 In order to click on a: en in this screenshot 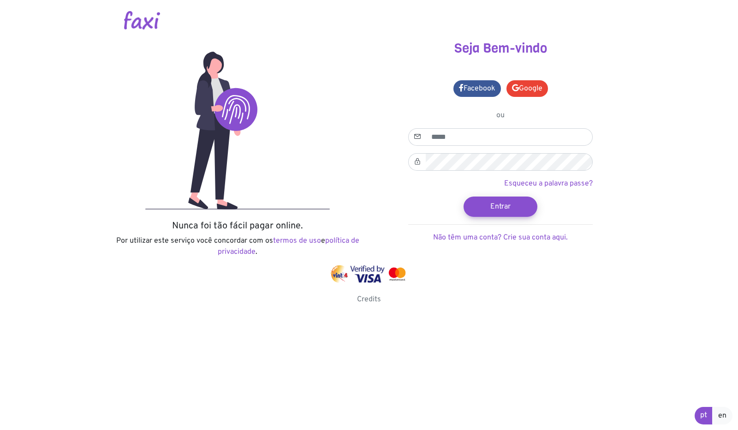, I will do `click(722, 416)`.